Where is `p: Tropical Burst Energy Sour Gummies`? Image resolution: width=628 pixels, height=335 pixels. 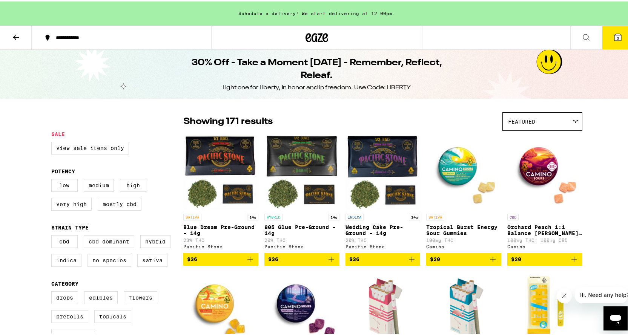
p: Tropical Burst Energy Sour Gummies is located at coordinates (464, 229).